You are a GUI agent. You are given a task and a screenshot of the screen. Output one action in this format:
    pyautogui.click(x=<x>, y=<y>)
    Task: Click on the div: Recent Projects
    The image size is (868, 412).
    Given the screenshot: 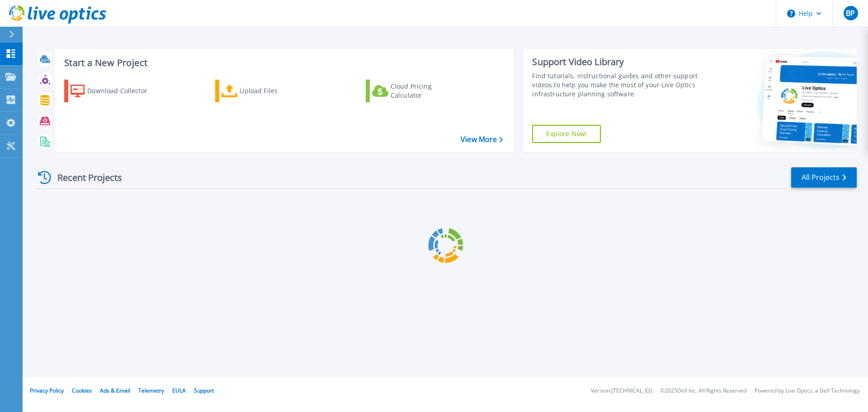 What is the action you would take?
    pyautogui.click(x=85, y=177)
    